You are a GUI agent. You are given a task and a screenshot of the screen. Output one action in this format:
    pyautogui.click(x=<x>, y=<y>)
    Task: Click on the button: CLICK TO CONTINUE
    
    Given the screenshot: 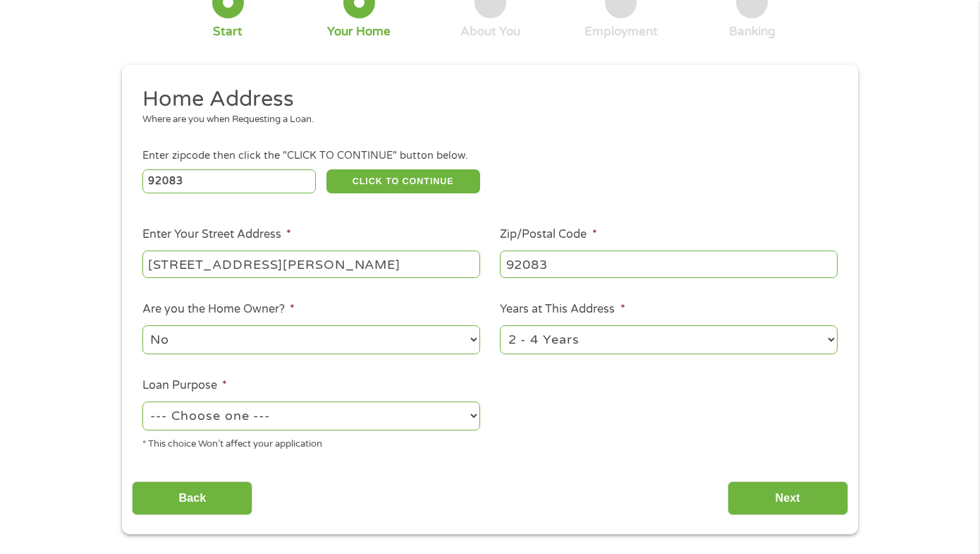 What is the action you would take?
    pyautogui.click(x=403, y=182)
    